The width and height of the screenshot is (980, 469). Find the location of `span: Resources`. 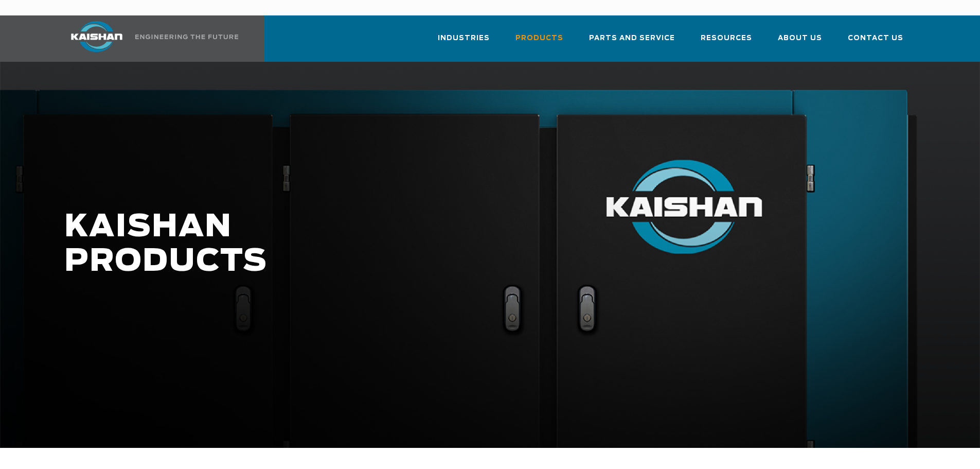

span: Resources is located at coordinates (727, 38).